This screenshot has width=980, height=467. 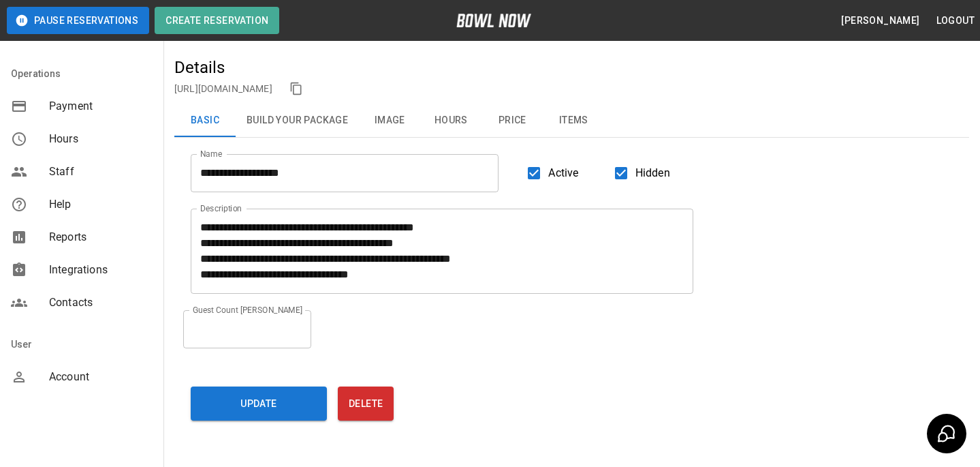 I want to click on span: Integrations, so click(x=100, y=270).